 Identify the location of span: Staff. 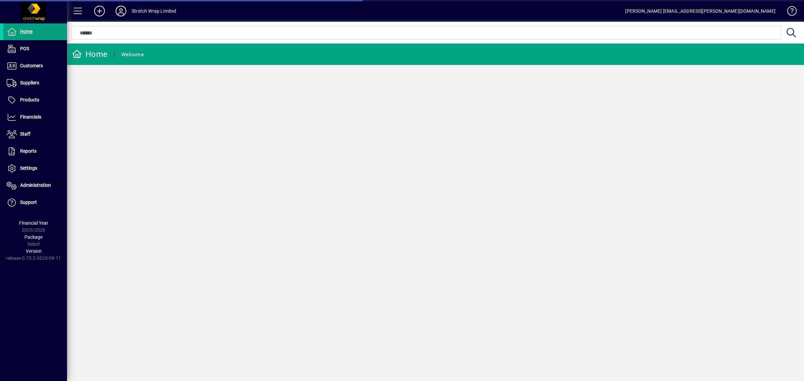
(25, 134).